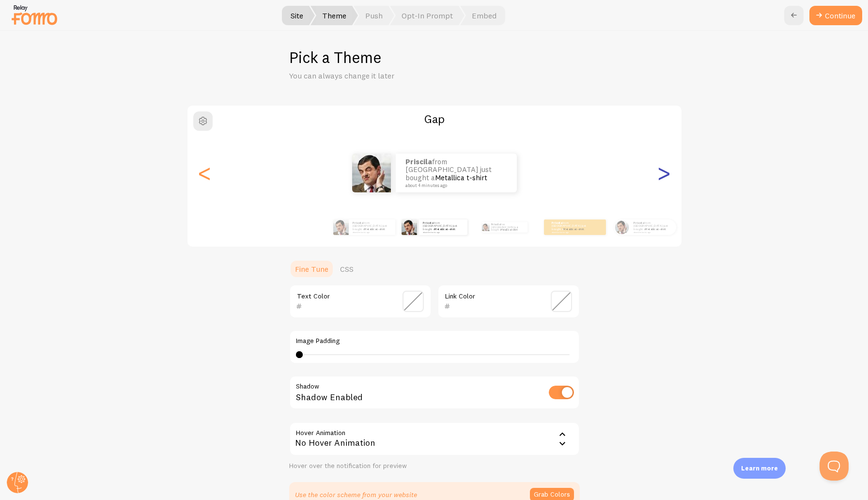 This screenshot has height=500, width=868. I want to click on div: Previous slide, so click(205, 173).